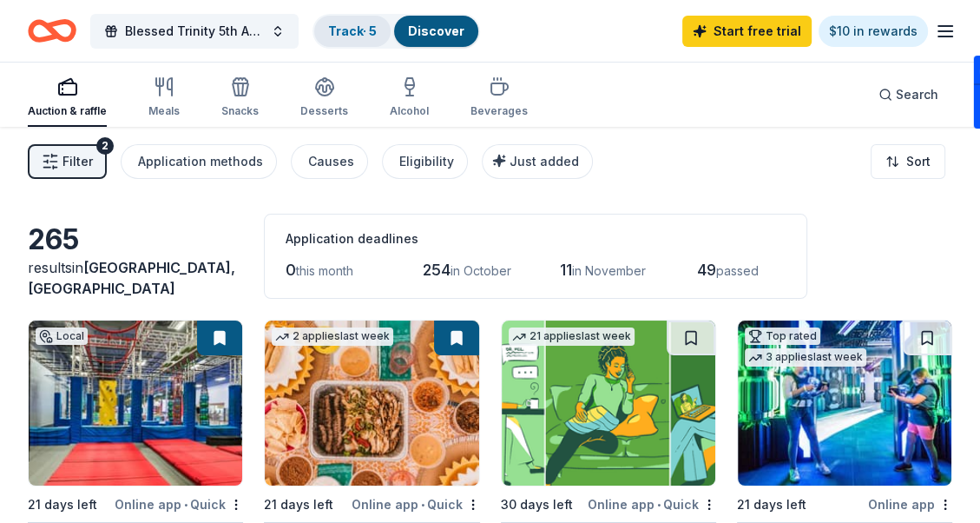 The width and height of the screenshot is (980, 523). I want to click on button: Blessed Trinity 5th Anniversary Bingo, so click(194, 31).